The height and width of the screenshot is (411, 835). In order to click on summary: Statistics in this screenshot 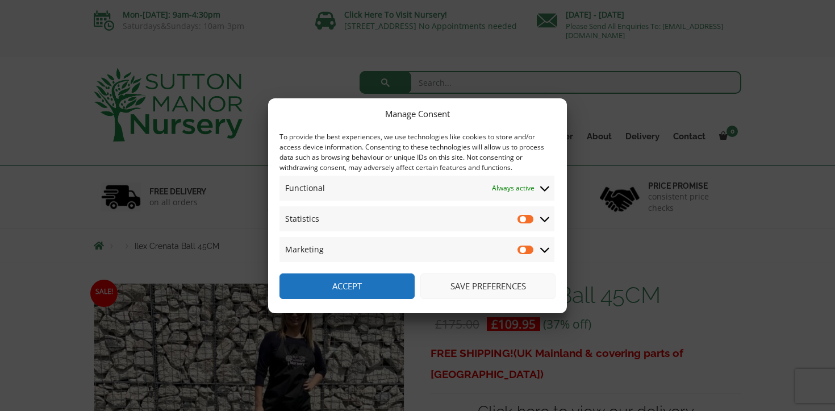, I will do `click(417, 219)`.